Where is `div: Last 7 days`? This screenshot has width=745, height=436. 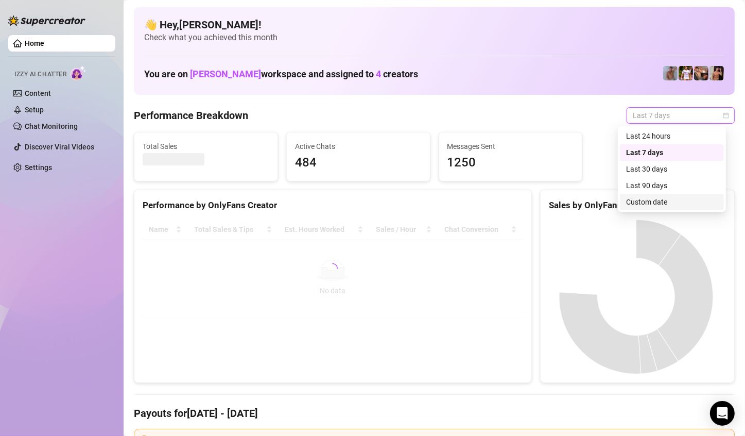
div: Last 7 days is located at coordinates (672, 152).